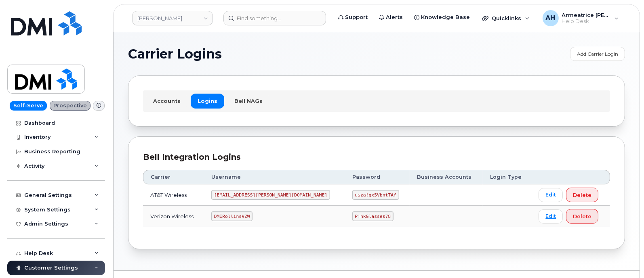 This screenshot has width=644, height=278. Describe the element at coordinates (173, 216) in the screenshot. I see `td: Verizon Wireless` at that location.